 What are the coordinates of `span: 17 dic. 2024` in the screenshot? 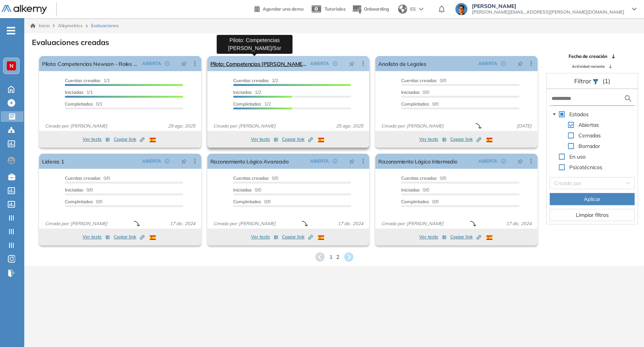 It's located at (519, 224).